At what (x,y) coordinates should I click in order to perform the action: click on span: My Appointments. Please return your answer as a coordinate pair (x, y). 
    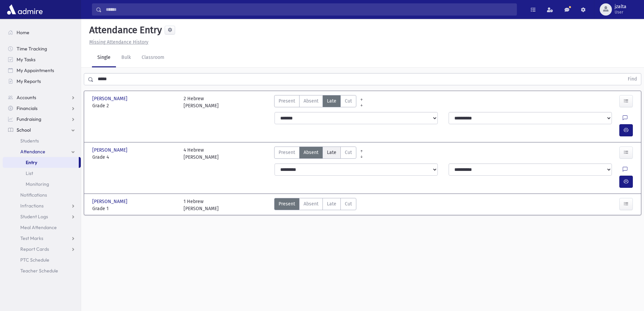
    Looking at the image, I should click on (35, 70).